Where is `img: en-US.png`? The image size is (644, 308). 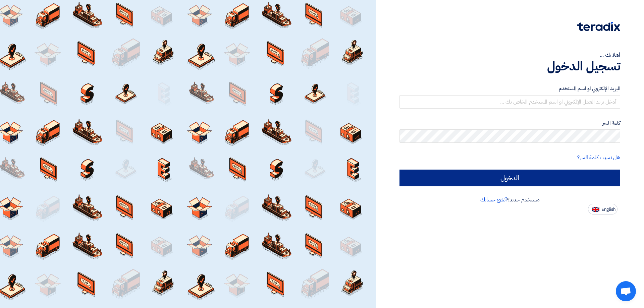 img: en-US.png is located at coordinates (596, 209).